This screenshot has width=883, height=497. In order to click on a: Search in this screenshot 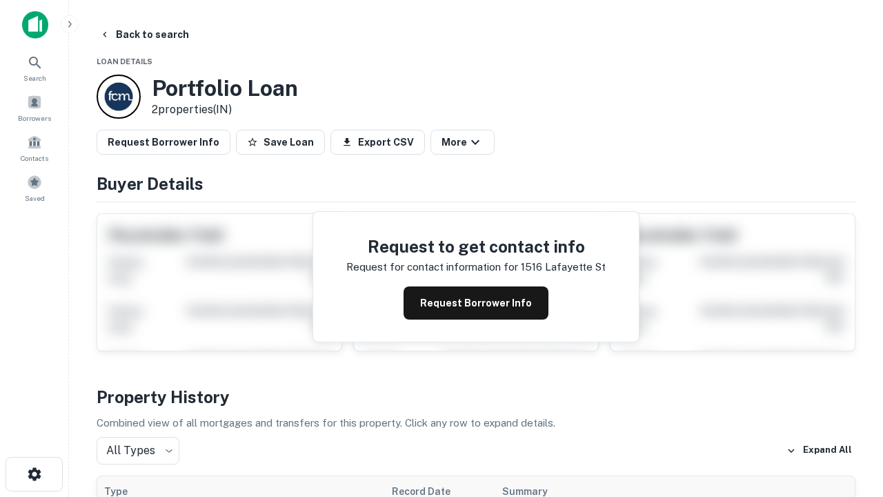, I will do `click(35, 68)`.